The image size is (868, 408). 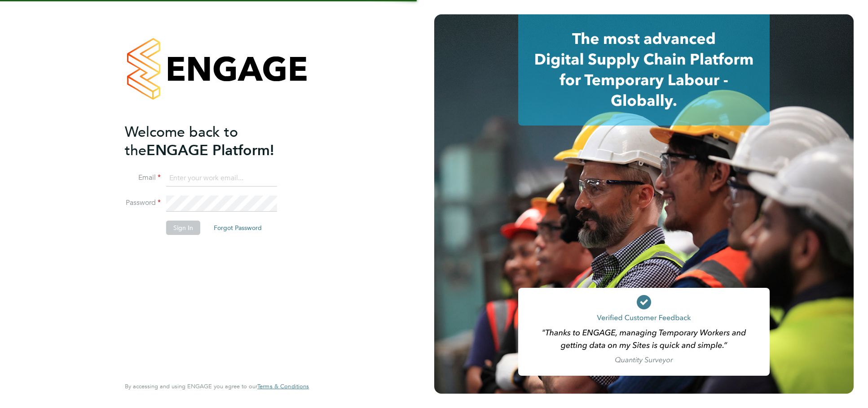 What do you see at coordinates (184, 228) in the screenshot?
I see `button: Sign In` at bounding box center [184, 228].